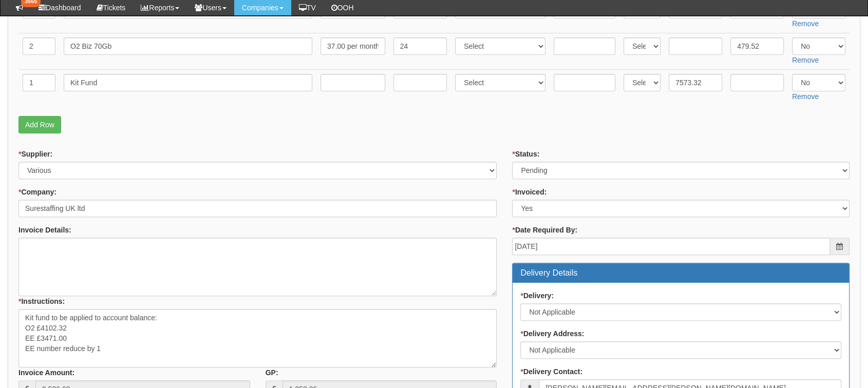 The height and width of the screenshot is (388, 868). I want to click on label: Invoiced:, so click(529, 192).